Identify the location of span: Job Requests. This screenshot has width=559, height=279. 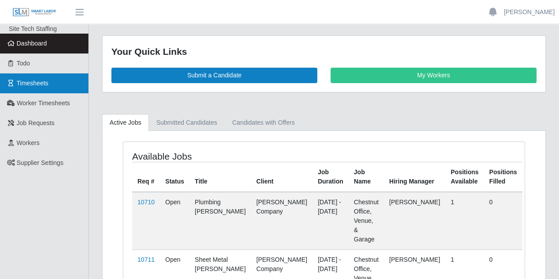
(36, 123).